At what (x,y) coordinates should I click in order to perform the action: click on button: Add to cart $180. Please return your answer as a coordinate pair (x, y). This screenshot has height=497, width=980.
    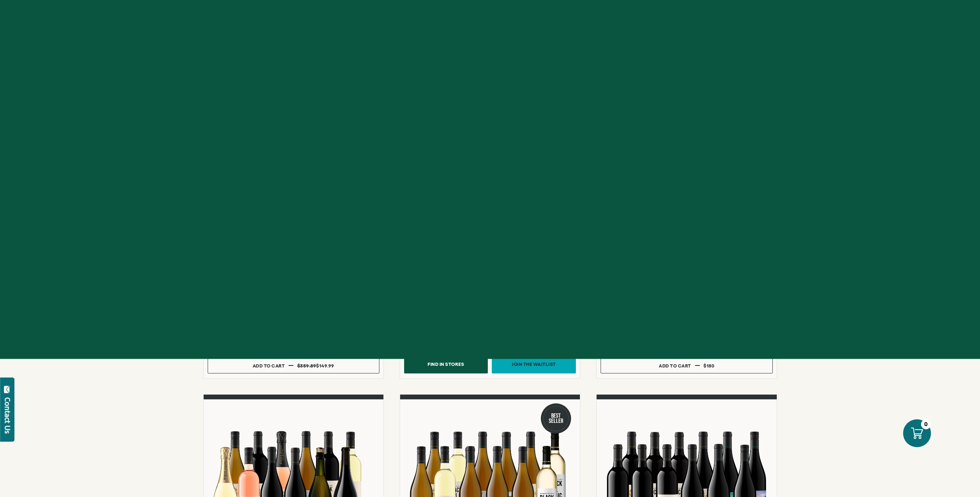
    Looking at the image, I should click on (686, 366).